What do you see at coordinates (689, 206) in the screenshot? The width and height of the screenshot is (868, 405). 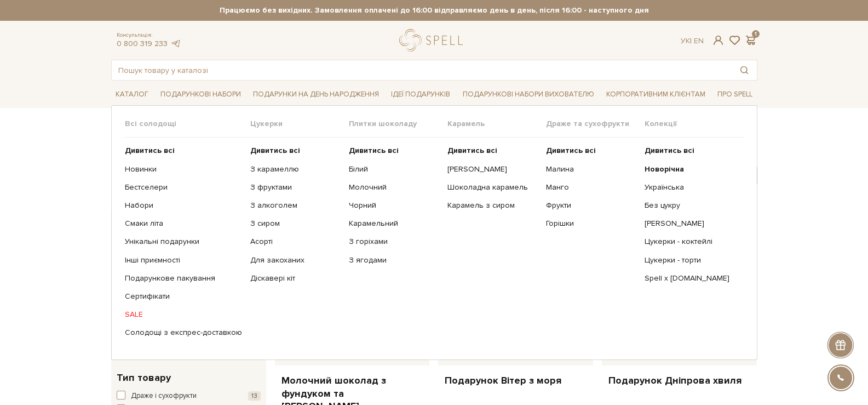 I see `a: Без цукру` at bounding box center [689, 206].